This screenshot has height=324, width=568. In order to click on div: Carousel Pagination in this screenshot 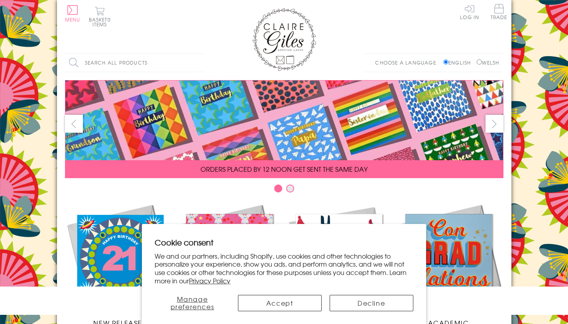, I will do `click(284, 190)`.